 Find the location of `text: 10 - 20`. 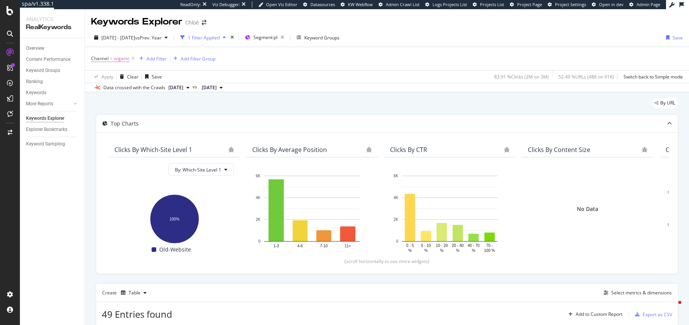

text: 10 - 20 is located at coordinates (442, 246).